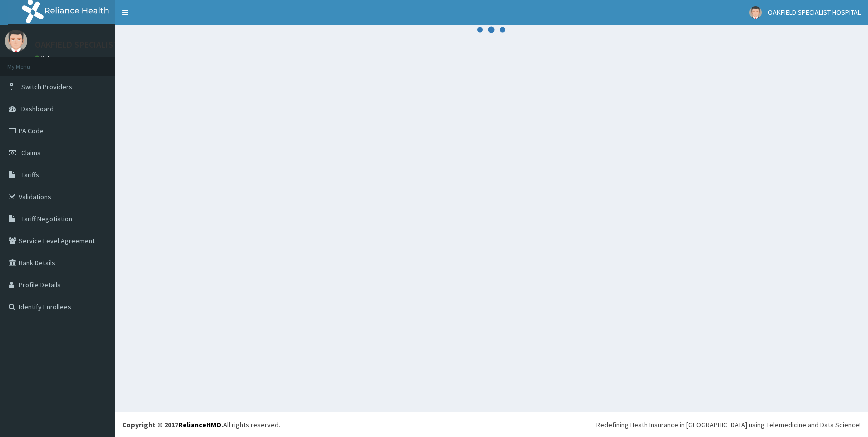  What do you see at coordinates (814, 12) in the screenshot?
I see `span: OAKFIELD SPECIALIST HOSPITAL` at bounding box center [814, 12].